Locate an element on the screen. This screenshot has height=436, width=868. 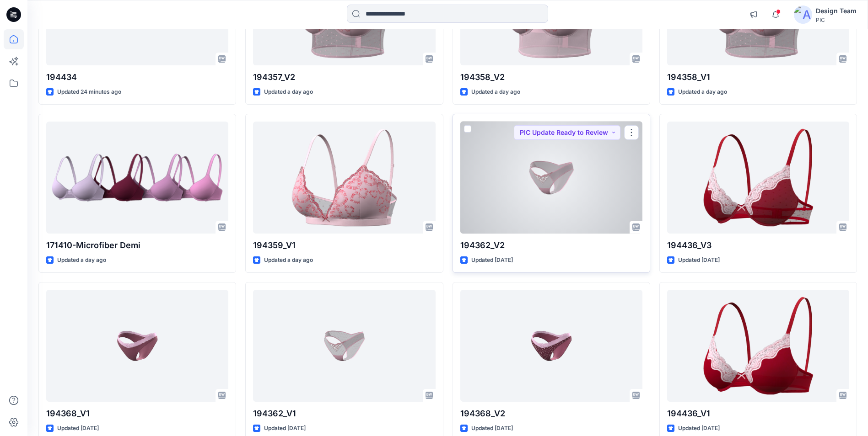
a: 194359_V1 is located at coordinates (344, 178).